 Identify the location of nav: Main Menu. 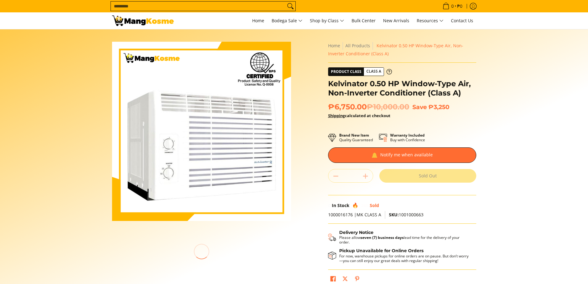
(328, 21).